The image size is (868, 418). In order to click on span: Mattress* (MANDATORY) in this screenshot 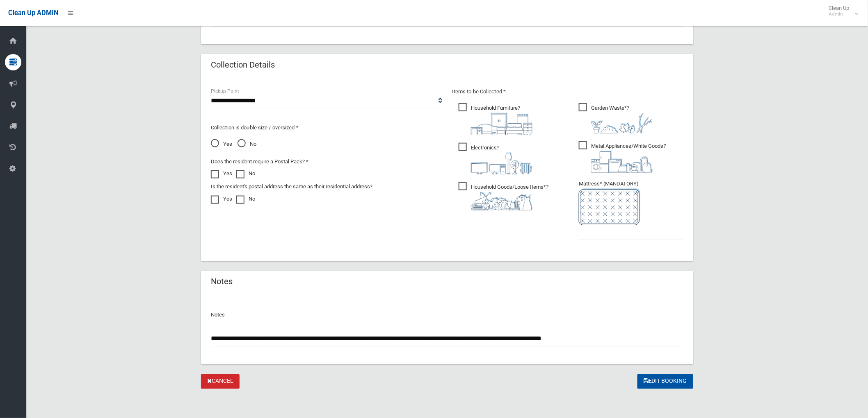, I will do `click(631, 203)`.